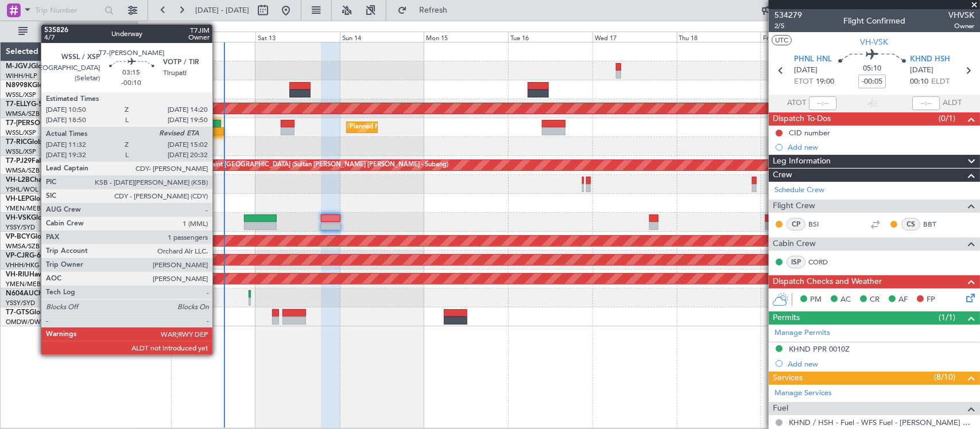  What do you see at coordinates (25, 322) in the screenshot?
I see `a: OMDW/DWC` at bounding box center [25, 322].